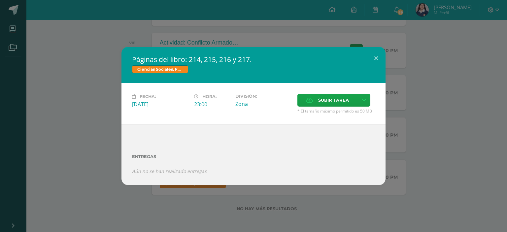 Image resolution: width=507 pixels, height=232 pixels. What do you see at coordinates (212, 104) in the screenshot?
I see `div: 23:00` at bounding box center [212, 104].